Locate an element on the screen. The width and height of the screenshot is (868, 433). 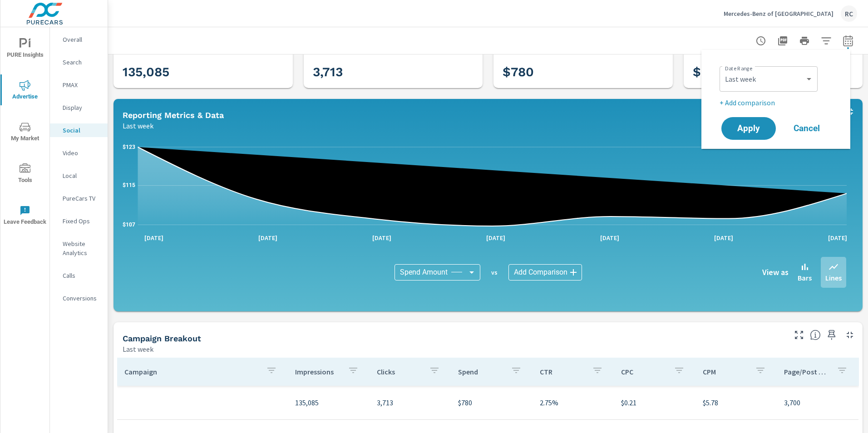
div: PMAX is located at coordinates (78, 85).